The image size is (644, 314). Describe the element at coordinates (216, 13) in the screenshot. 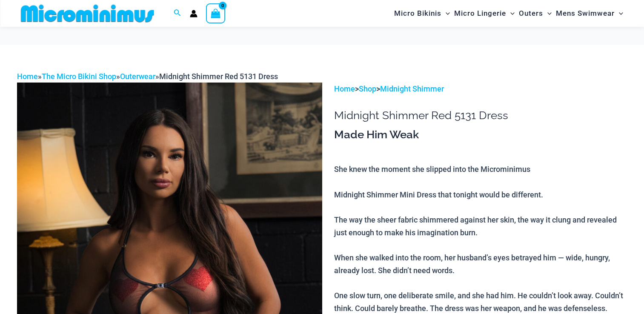

I see `a: View Shopping Cart, empty` at that location.